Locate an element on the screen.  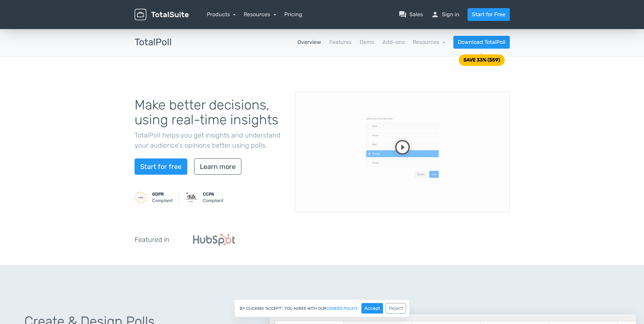
a: Start for Free is located at coordinates (488, 15).